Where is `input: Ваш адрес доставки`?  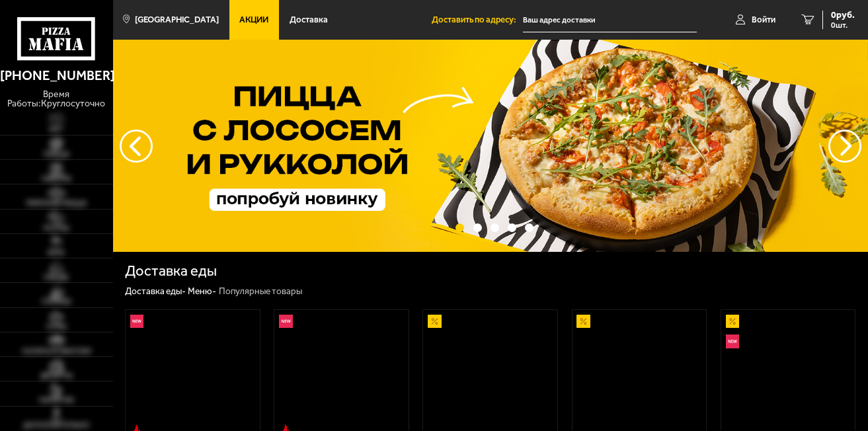
input: Ваш адрес доставки is located at coordinates (610, 20).